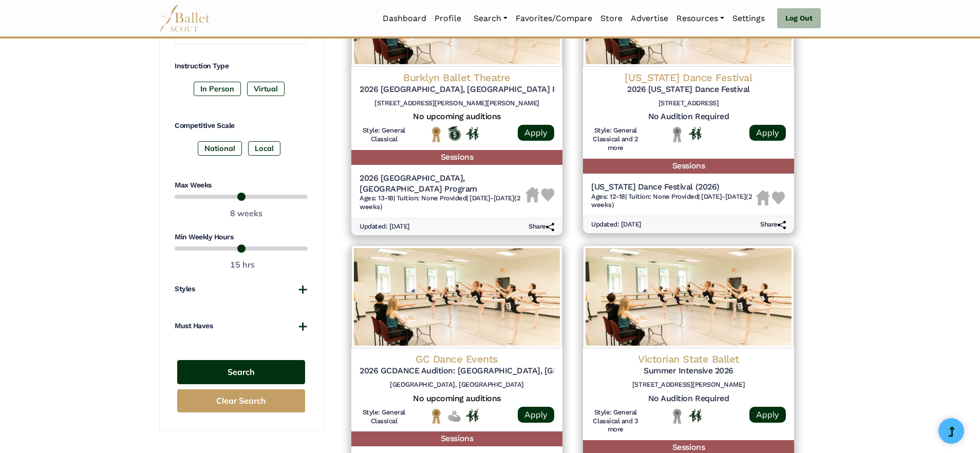  What do you see at coordinates (241, 400) in the screenshot?
I see `button: Clear Search` at bounding box center [241, 400].